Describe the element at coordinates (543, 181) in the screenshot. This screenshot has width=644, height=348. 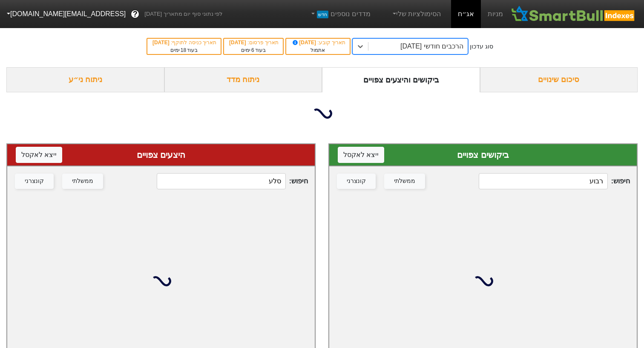
I see `input: 210 רשומות...` at that location.